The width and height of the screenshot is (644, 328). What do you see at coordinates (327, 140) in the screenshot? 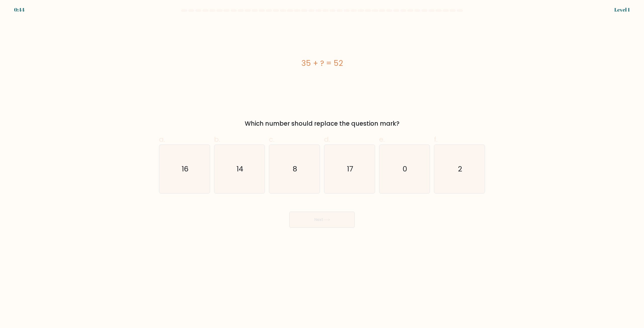
I see `span: d.` at bounding box center [327, 140].